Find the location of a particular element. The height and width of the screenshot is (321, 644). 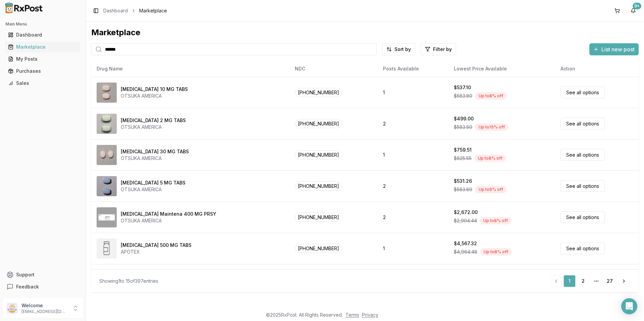

button: Marketplace is located at coordinates (43, 47).